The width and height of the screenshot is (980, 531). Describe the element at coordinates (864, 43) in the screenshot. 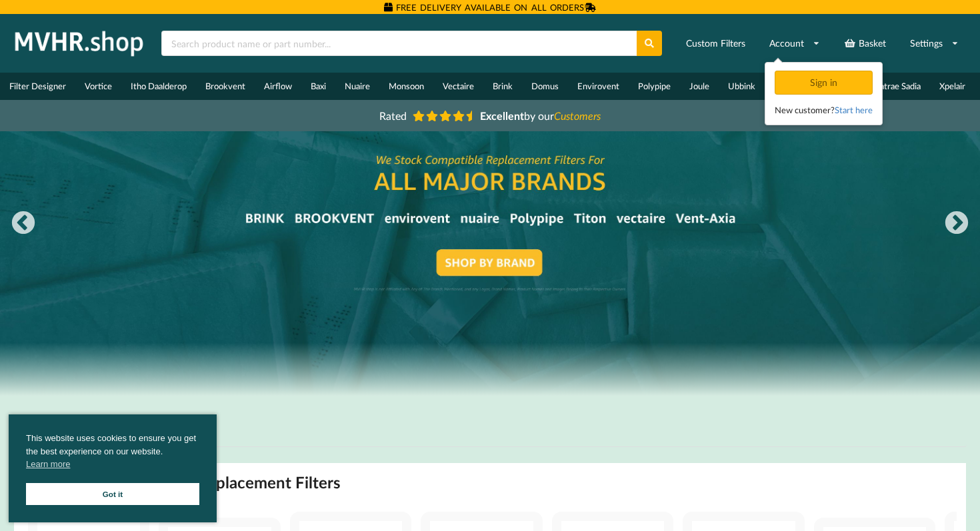

I see `a: Basket` at that location.